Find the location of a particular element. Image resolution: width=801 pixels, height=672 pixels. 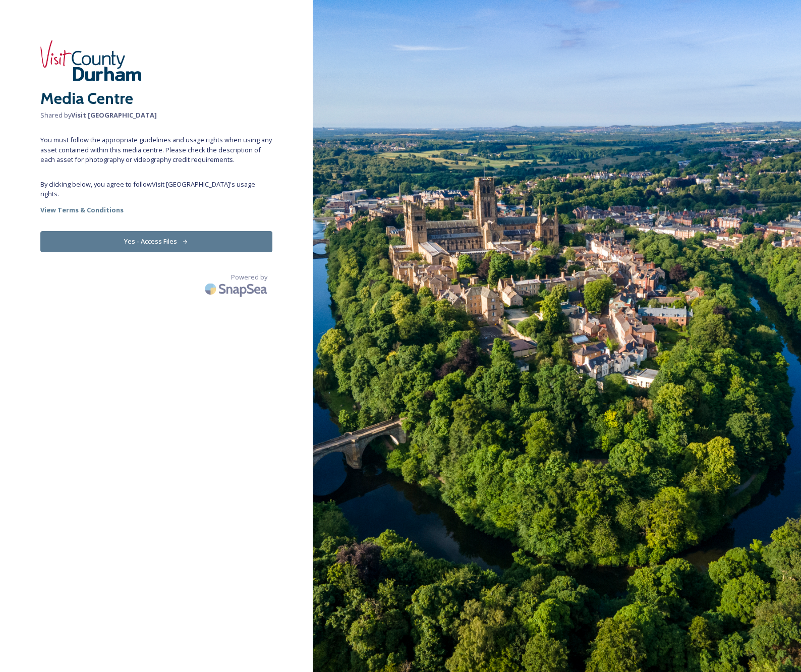

span: Powered by is located at coordinates (249, 278).